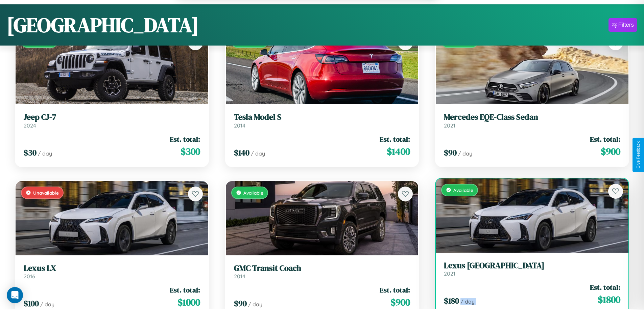 Image resolution: width=644 pixels, height=310 pixels. Describe the element at coordinates (29, 276) in the screenshot. I see `span: 2016` at that location.